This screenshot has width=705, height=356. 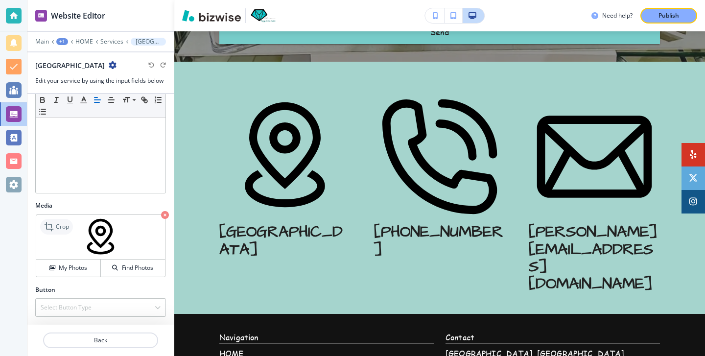 I want to click on p: Navigation, so click(x=326, y=337).